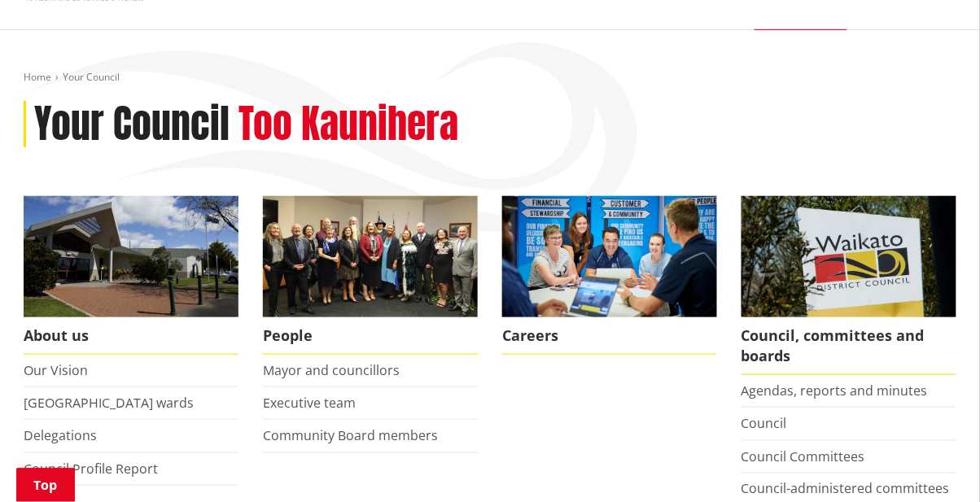 This screenshot has width=980, height=502. I want to click on h1: Your Council, so click(132, 125).